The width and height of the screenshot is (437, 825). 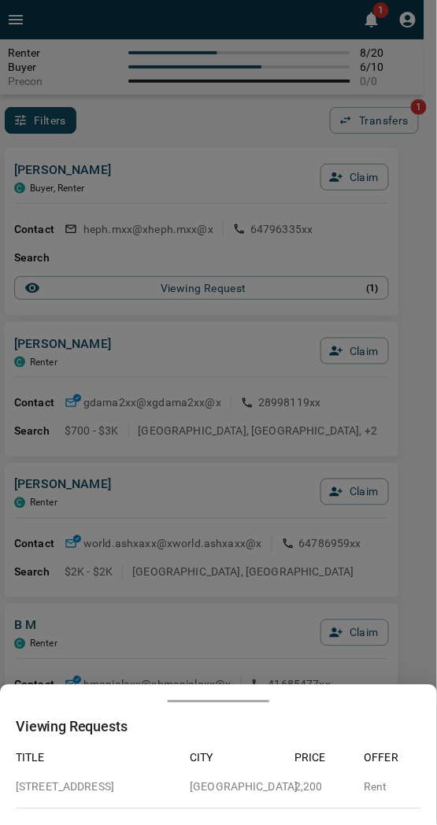 I want to click on p: Title, so click(x=96, y=758).